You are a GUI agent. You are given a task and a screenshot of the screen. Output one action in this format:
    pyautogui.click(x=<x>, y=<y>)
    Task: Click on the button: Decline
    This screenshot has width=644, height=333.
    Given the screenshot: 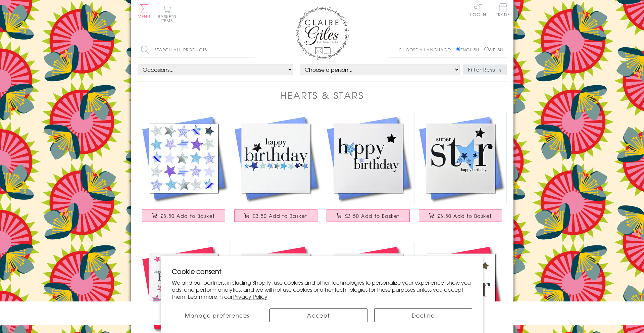 What is the action you would take?
    pyautogui.click(x=423, y=315)
    